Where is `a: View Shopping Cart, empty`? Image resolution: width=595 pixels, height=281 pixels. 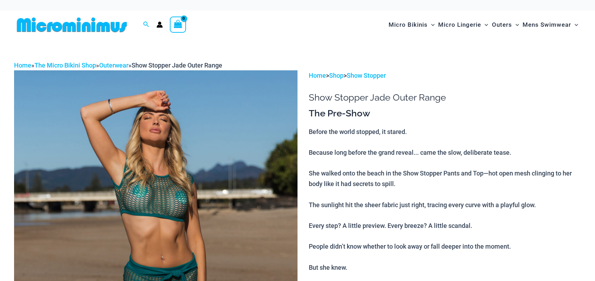
a: View Shopping Cart, empty is located at coordinates (178, 25).